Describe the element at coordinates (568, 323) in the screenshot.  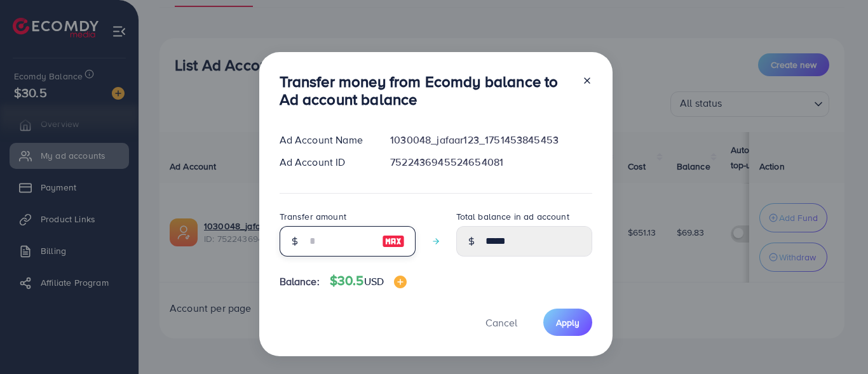
I see `span: Apply` at that location.